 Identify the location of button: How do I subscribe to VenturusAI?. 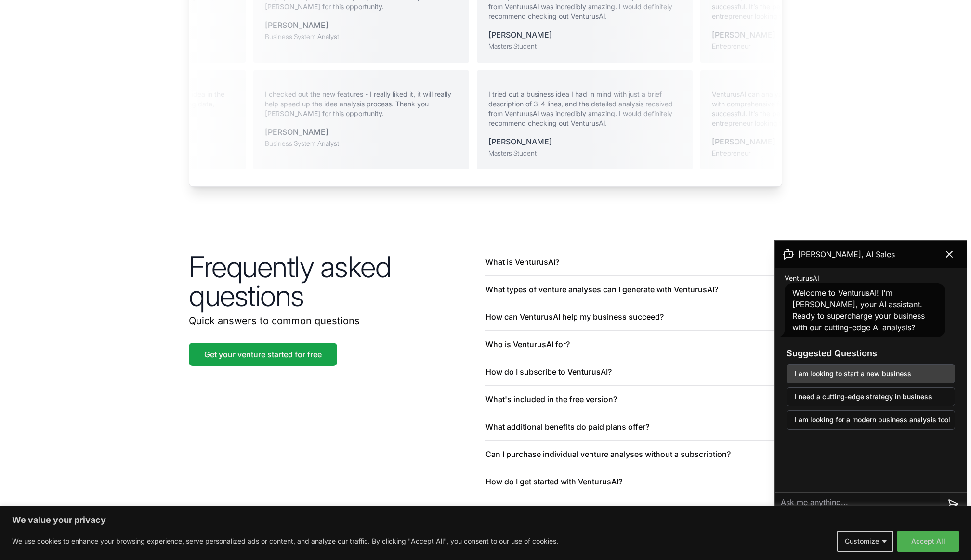
(634, 372).